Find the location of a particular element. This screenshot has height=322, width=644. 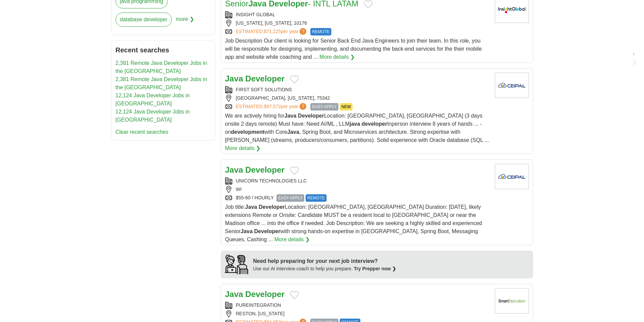

h2: Recent searches is located at coordinates (164, 50).